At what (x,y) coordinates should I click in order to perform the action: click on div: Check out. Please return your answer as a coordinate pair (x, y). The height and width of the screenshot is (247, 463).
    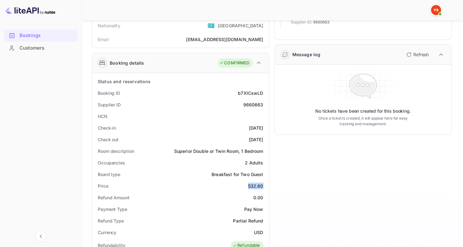
    Looking at the image, I should click on (108, 139).